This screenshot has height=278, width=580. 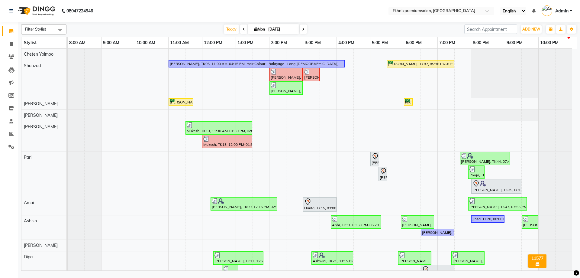 I want to click on span: Admin, so click(x=562, y=11).